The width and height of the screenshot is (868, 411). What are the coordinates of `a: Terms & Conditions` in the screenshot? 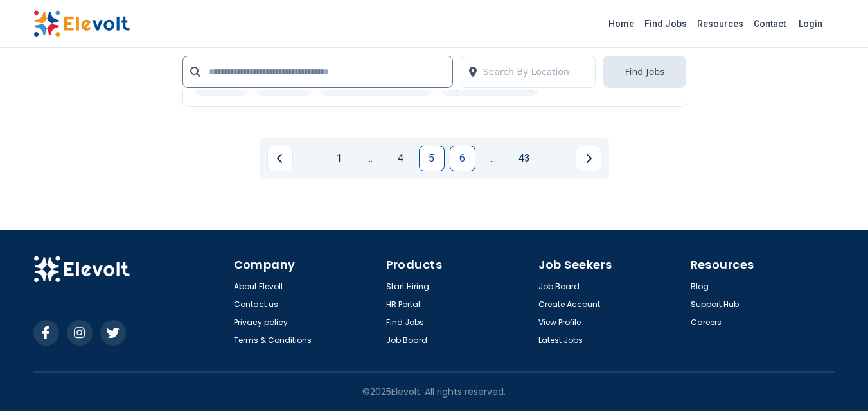 It's located at (272, 341).